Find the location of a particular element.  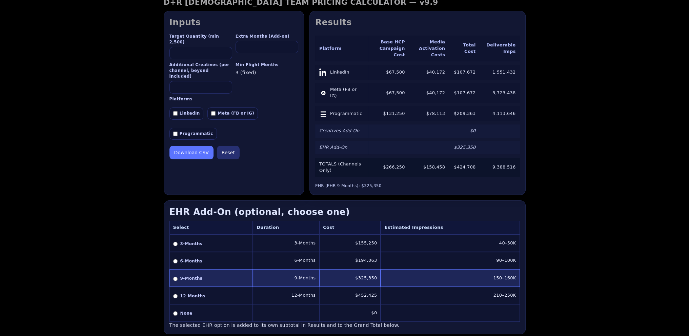

label: Platforms is located at coordinates (234, 99).